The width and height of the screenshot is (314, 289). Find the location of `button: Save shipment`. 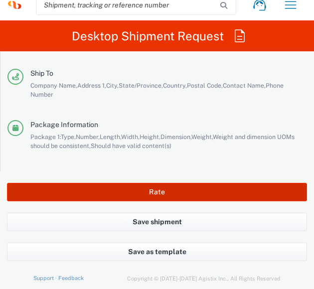

button: Save shipment is located at coordinates (157, 222).